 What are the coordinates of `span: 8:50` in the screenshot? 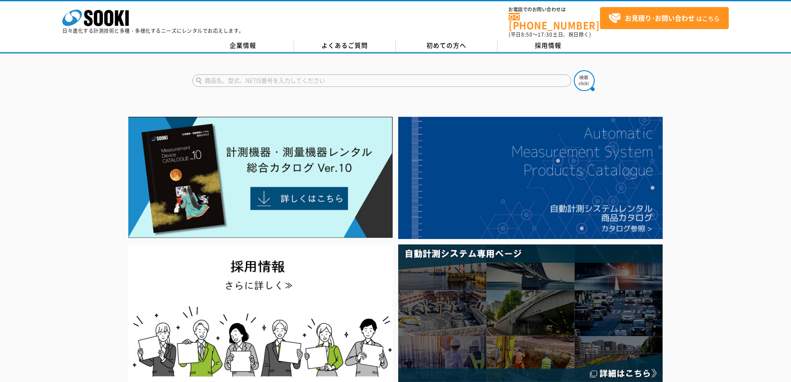 It's located at (527, 34).